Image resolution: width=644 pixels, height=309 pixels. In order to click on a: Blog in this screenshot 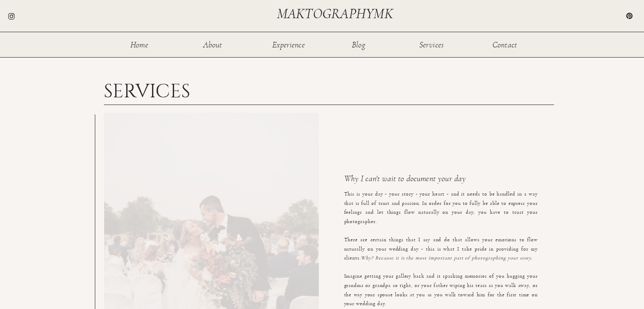, I will do `click(359, 44)`.